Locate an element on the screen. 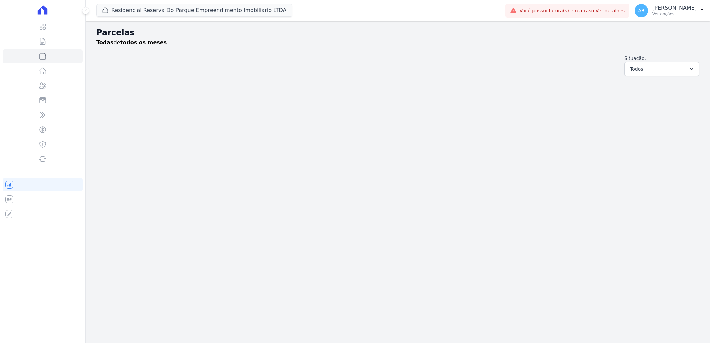  span: Você possui fatura(s) em atraso. is located at coordinates (572, 11).